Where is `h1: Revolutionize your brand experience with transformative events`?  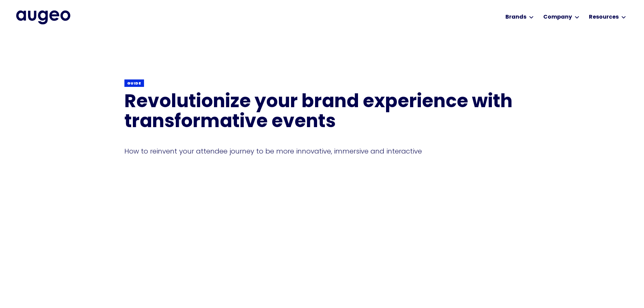
h1: Revolutionize your brand experience with transformative events is located at coordinates (322, 113).